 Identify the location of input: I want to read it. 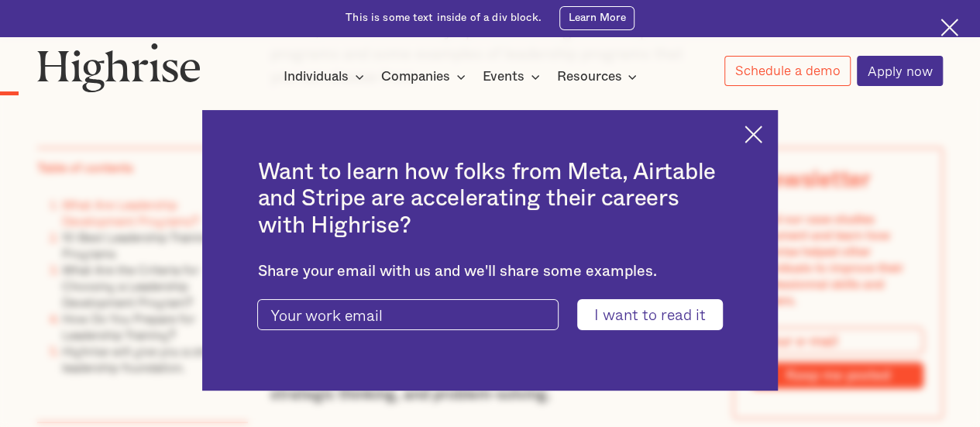
(650, 314).